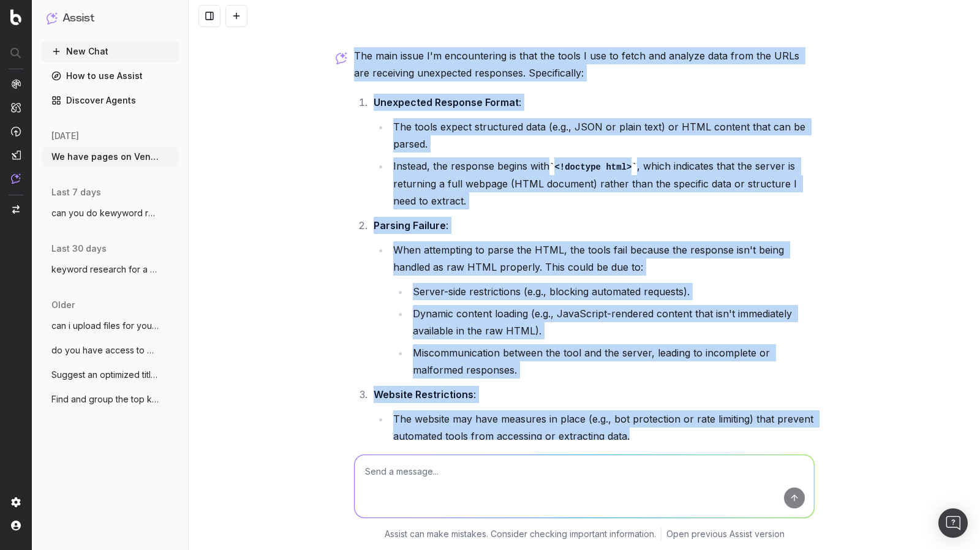 This screenshot has width=980, height=550. I want to click on button: can i upload files for you to analyze, so click(110, 325).